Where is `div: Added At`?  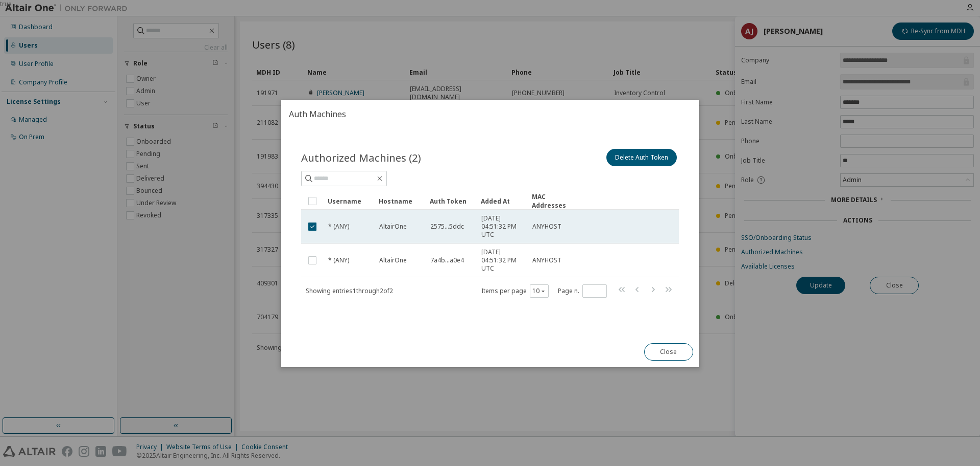 div: Added At is located at coordinates (503, 201).